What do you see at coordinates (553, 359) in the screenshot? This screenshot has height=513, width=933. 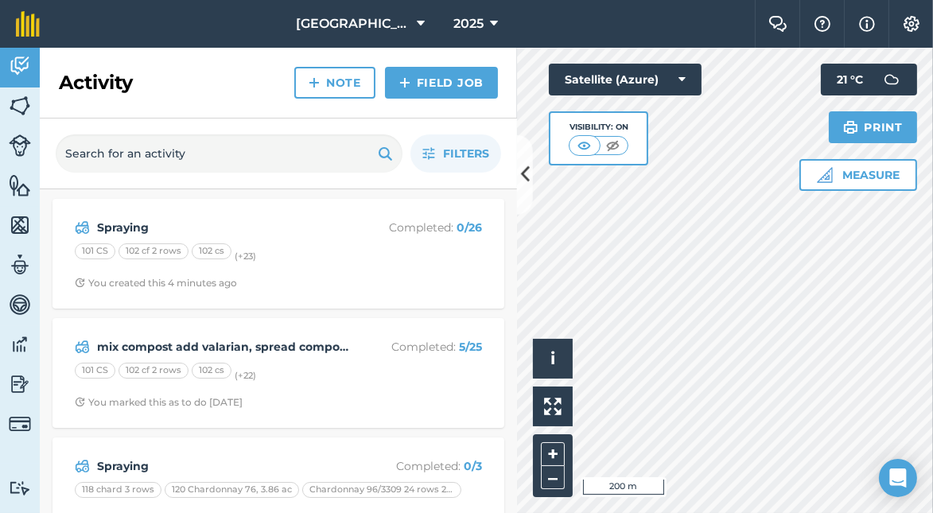 I see `button: i` at bounding box center [553, 359].